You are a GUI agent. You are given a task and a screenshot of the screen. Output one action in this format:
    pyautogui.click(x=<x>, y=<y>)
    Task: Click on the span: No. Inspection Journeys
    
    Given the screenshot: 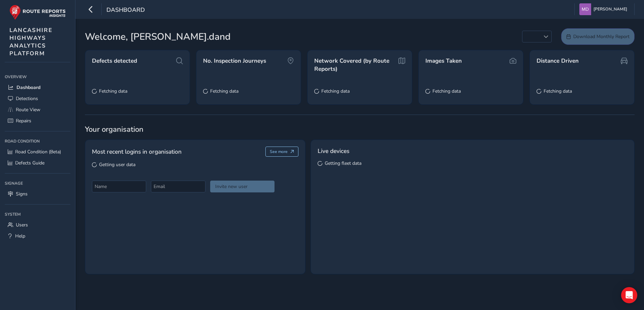 What is the action you would take?
    pyautogui.click(x=235, y=61)
    